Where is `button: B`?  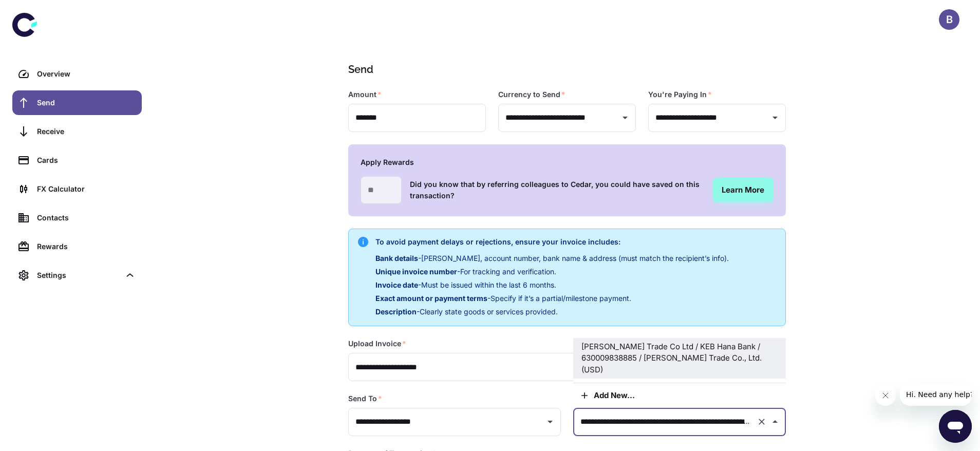 button: B is located at coordinates (949, 20).